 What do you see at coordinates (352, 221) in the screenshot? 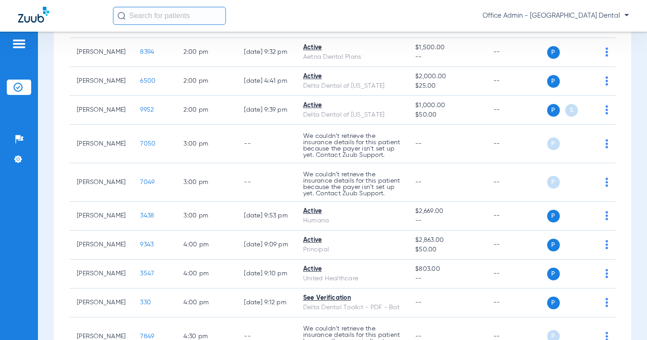
I see `div: Humana` at bounding box center [352, 221].